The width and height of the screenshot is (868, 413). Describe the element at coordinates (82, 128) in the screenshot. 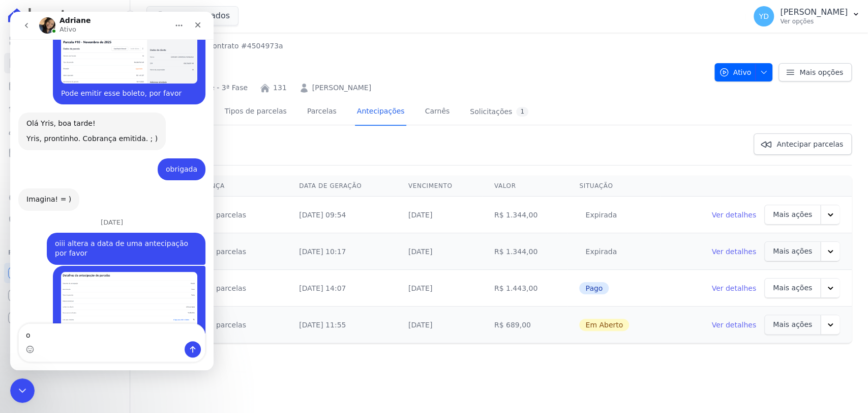

I see `div: Yris, prontinho. Cobrança emitida. ; )` at that location.